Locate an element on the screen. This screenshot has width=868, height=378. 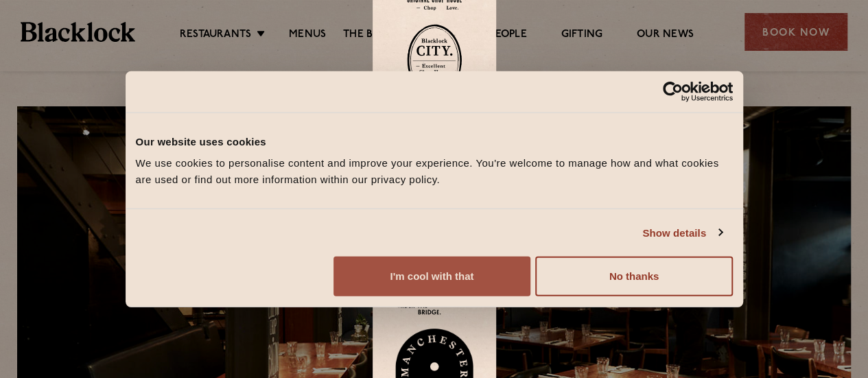
div: Our website uses cookies is located at coordinates (434, 141).